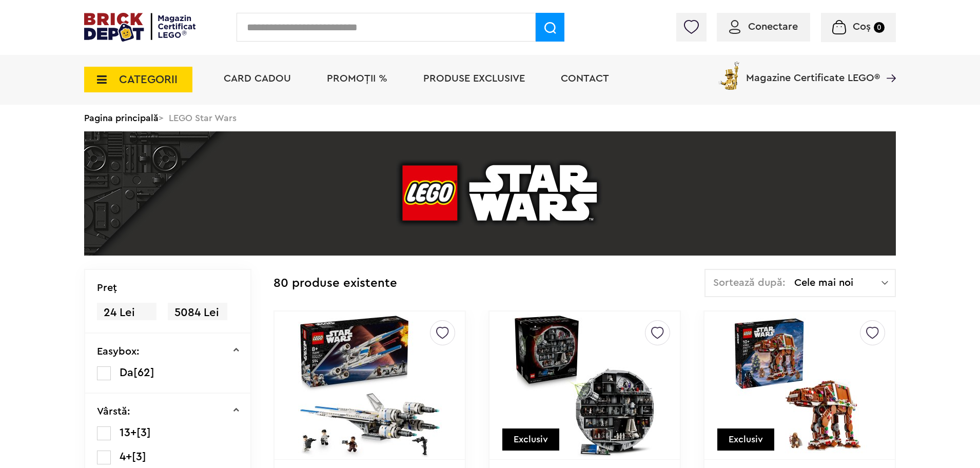 This screenshot has height=468, width=980. What do you see at coordinates (335, 283) in the screenshot?
I see `div: 80 produse existente` at bounding box center [335, 283].